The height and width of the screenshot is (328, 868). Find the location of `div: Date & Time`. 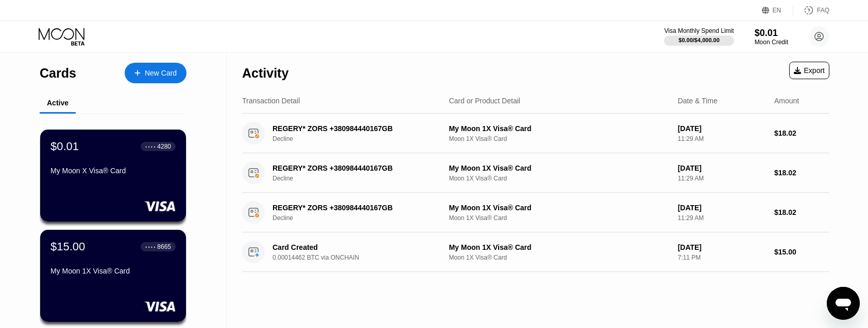

div: Date & Time is located at coordinates (698, 101).